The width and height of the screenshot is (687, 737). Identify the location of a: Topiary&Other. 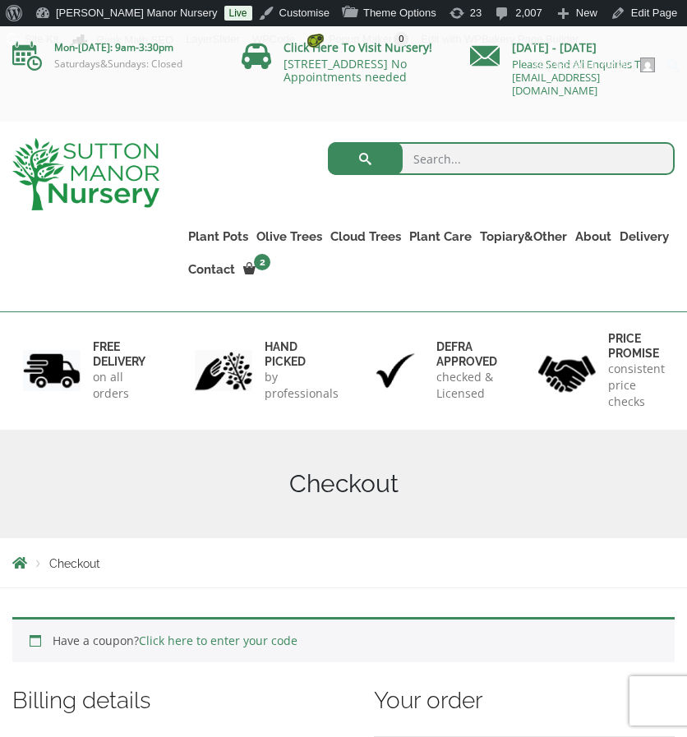
(523, 237).